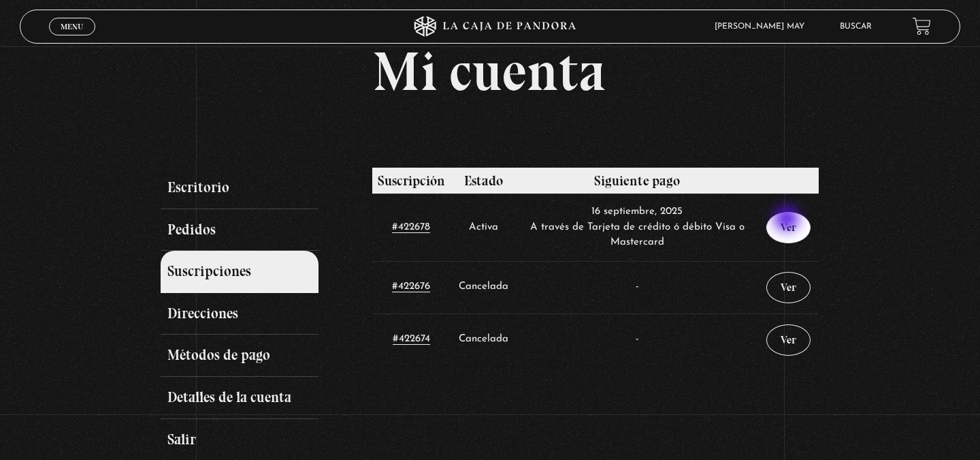  Describe the element at coordinates (856, 26) in the screenshot. I see `a: Buscar` at that location.